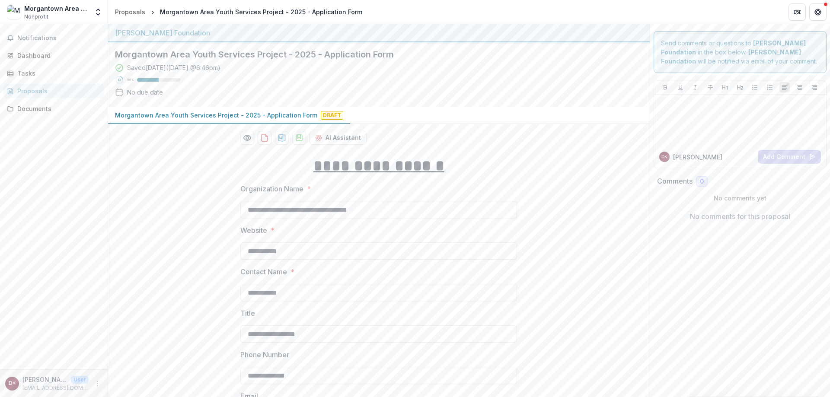  I want to click on button: Align Left, so click(785, 87).